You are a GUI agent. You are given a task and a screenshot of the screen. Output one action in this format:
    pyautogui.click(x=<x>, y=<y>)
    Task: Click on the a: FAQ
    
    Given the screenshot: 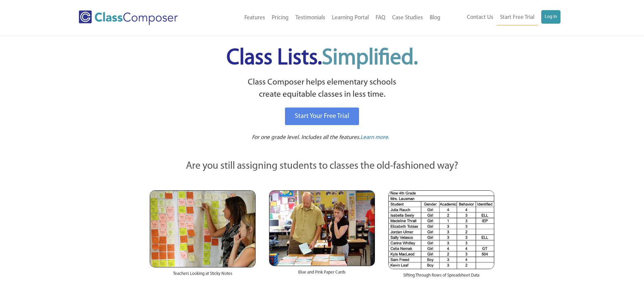 What is the action you would take?
    pyautogui.click(x=380, y=18)
    